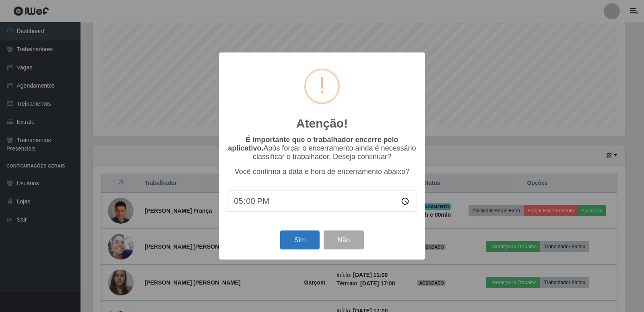 The width and height of the screenshot is (644, 312). Describe the element at coordinates (322, 172) in the screenshot. I see `p: Você confirma a data e hora de encerramento abaixo?` at that location.